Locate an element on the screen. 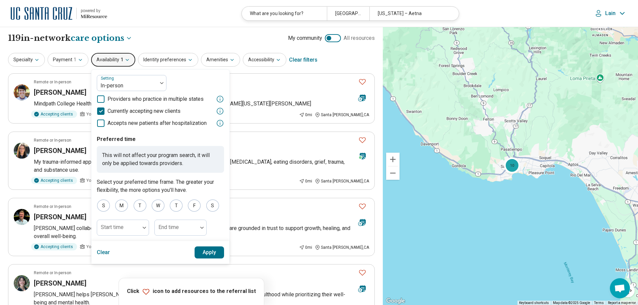  a: Terms (opens in new tab) is located at coordinates (599, 303).